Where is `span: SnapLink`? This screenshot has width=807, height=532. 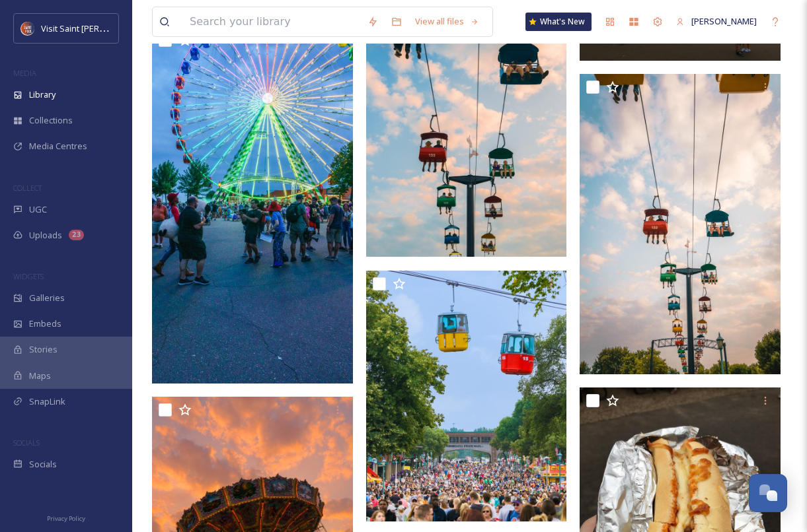 span: SnapLink is located at coordinates (47, 402).